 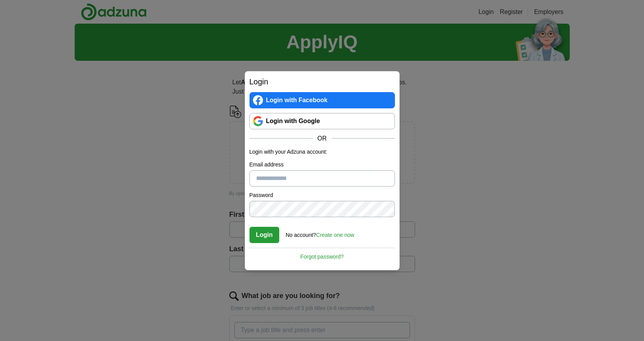 I want to click on span: OR, so click(x=322, y=139).